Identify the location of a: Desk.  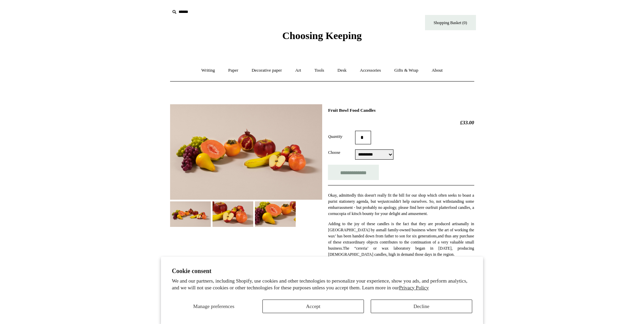
(342, 70).